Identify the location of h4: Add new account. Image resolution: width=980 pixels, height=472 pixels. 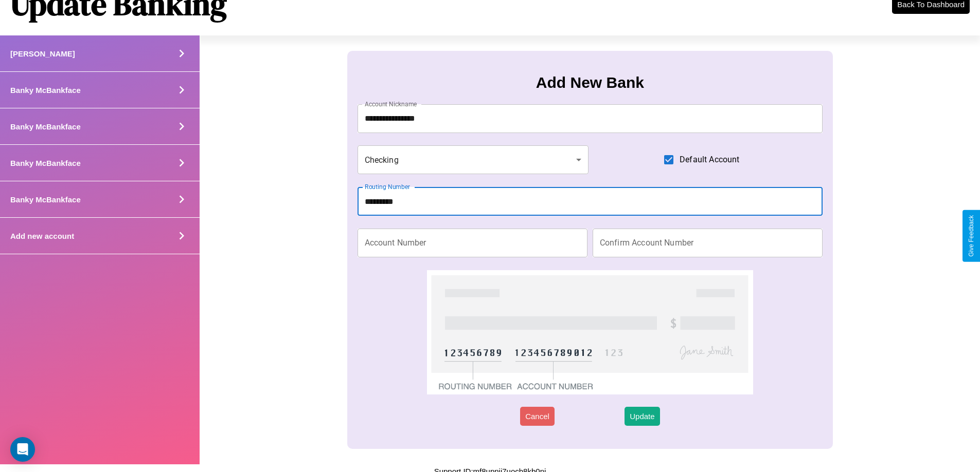
(42, 236).